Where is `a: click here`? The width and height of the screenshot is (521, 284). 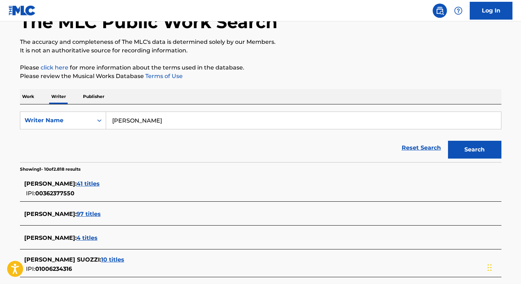 a: click here is located at coordinates (55, 67).